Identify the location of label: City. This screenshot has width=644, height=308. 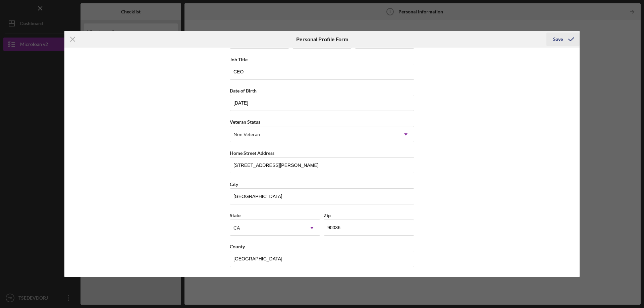
(234, 184).